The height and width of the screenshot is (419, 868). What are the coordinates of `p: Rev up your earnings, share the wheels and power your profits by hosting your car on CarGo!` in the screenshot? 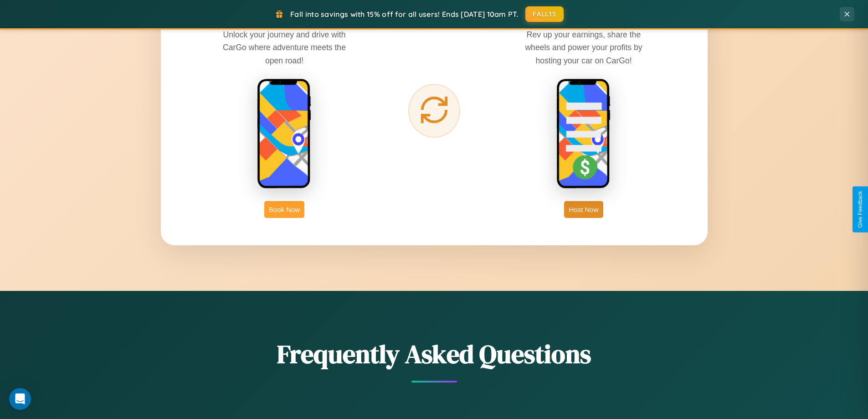 It's located at (584, 48).